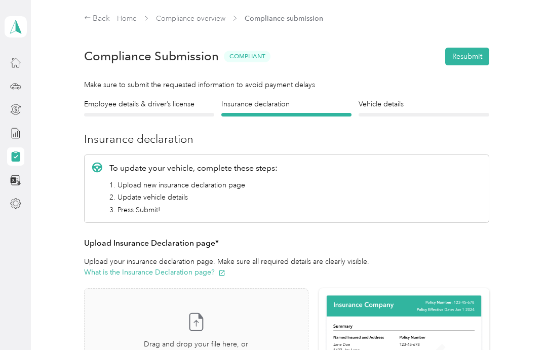 The image size is (547, 350). I want to click on button: What is the Insurance Declaration page?, so click(154, 272).